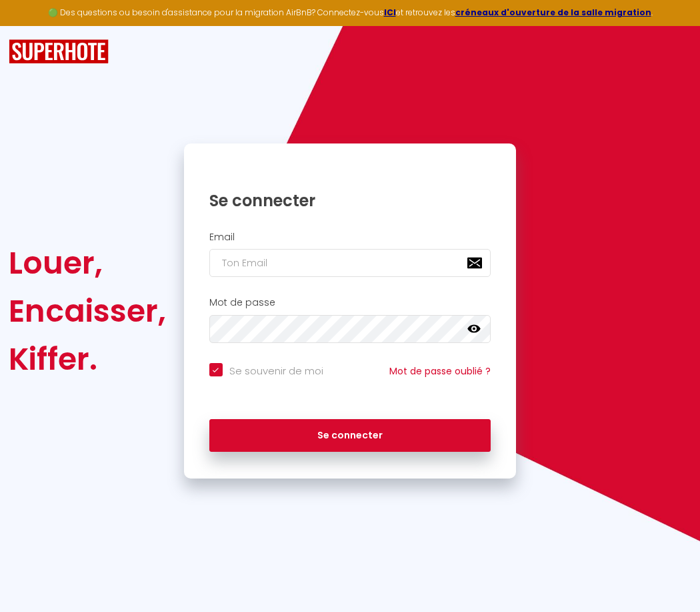  What do you see at coordinates (58, 52) in the screenshot?
I see `img: SuperHote logo` at bounding box center [58, 52].